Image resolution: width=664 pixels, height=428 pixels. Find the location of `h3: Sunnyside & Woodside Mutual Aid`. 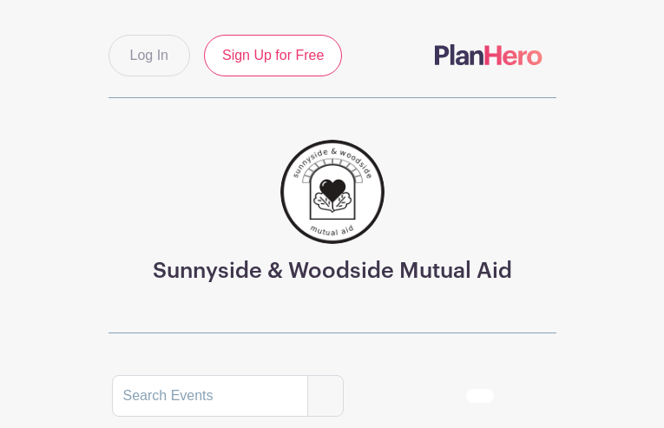

h3: Sunnyside & Woodside Mutual Aid is located at coordinates (332, 271).